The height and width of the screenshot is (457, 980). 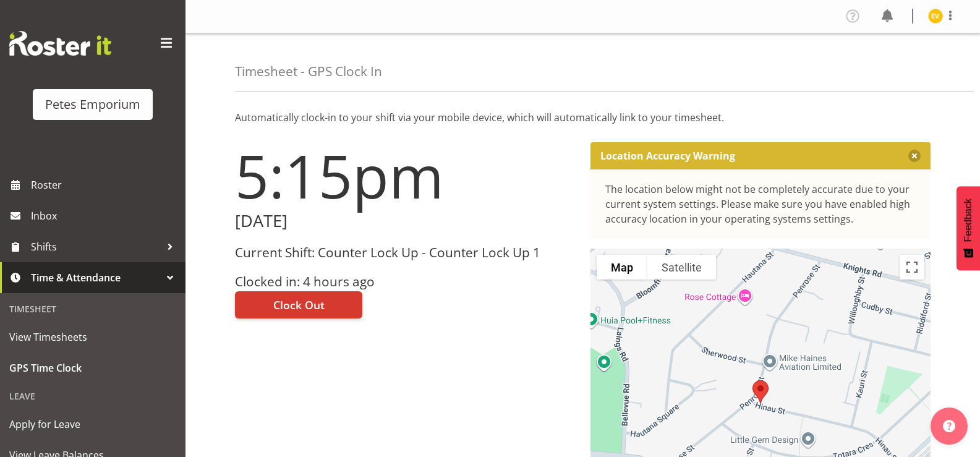 I want to click on span: Feedback, so click(x=969, y=220).